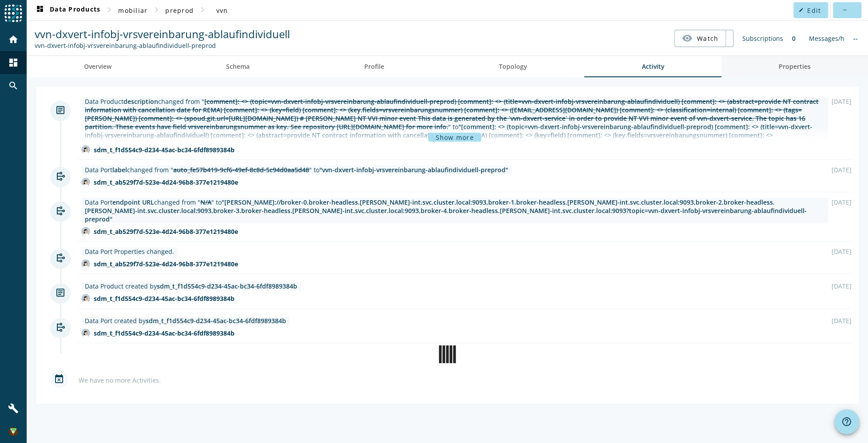 This screenshot has height=443, width=868. What do you see at coordinates (700, 38) in the screenshot?
I see `button: Watch` at bounding box center [700, 38].